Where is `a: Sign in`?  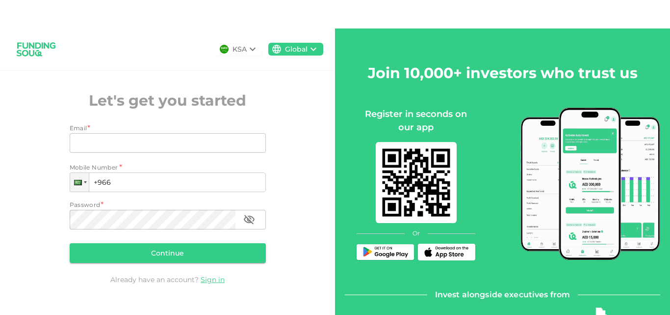
a: Sign in is located at coordinates (212, 279).